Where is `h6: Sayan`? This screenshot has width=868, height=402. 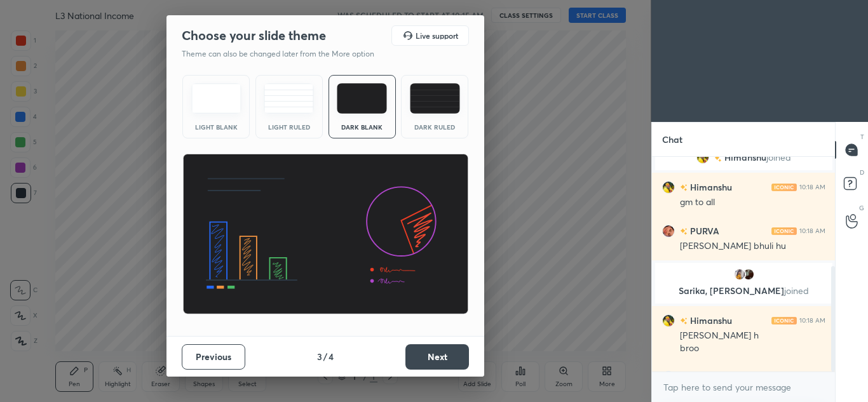
h6: Sayan is located at coordinates (701, 377).